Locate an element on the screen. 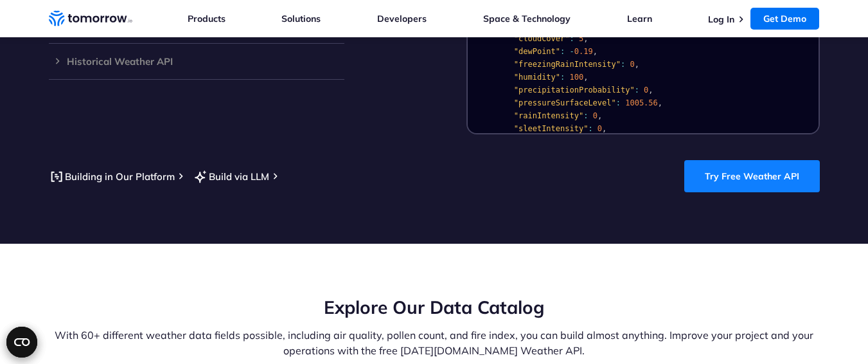  a: Log In is located at coordinates (721, 19).